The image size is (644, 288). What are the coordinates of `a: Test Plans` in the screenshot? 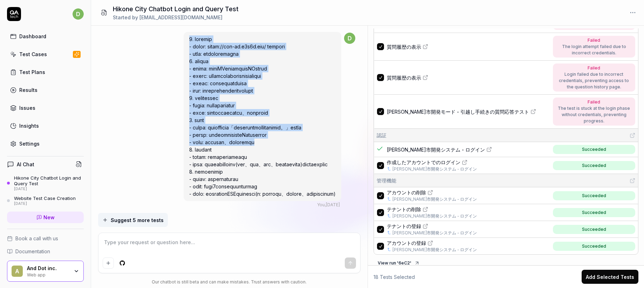 It's located at (45, 72).